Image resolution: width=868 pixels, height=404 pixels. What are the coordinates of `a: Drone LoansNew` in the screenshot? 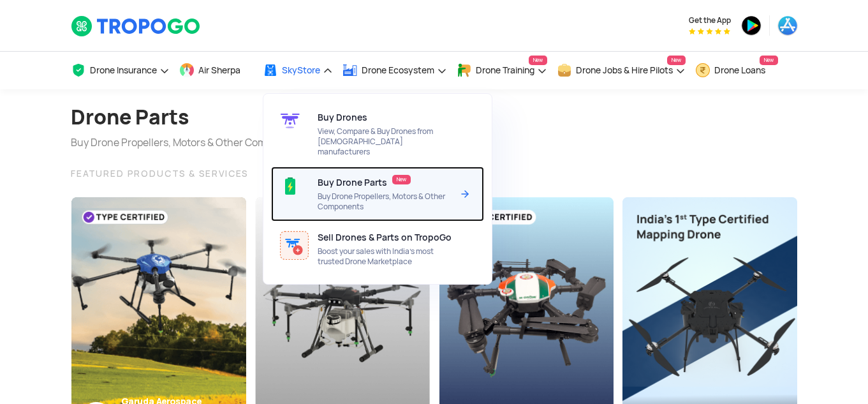 It's located at (736, 70).